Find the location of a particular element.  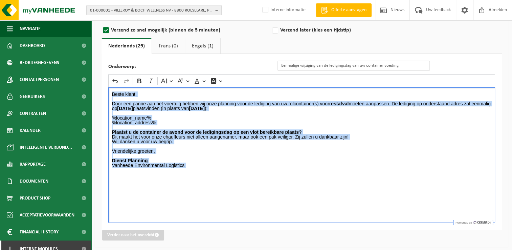

span: 01-000001 - VILLEROY & BOCH WELLNESS NV - 8800 ROESELARE, POPULIERSTRAAT 1 is located at coordinates (151, 10).